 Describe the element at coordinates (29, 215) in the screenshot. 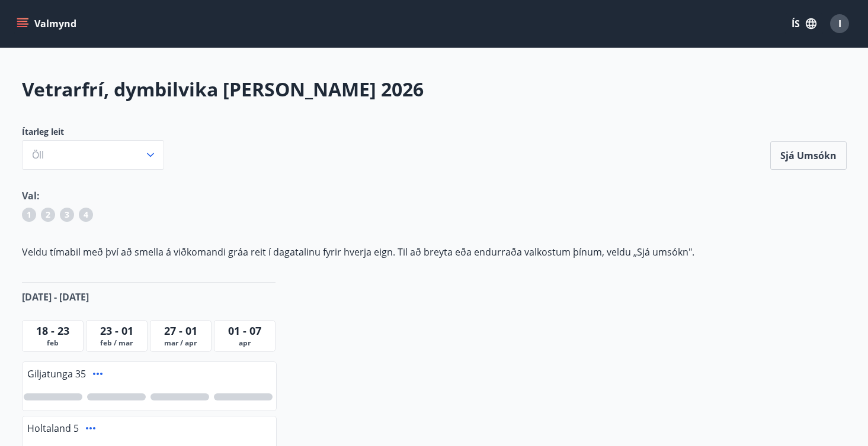

I see `span: 1` at that location.